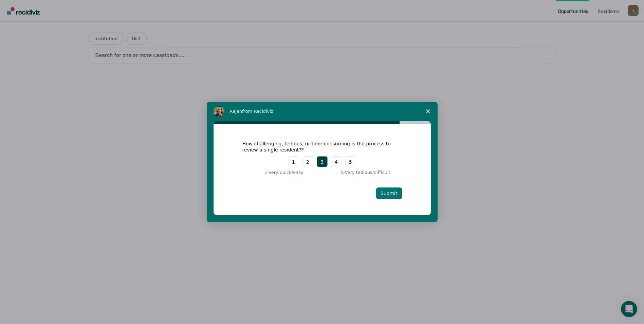 Image resolution: width=644 pixels, height=324 pixels. I want to click on button: 3, so click(322, 162).